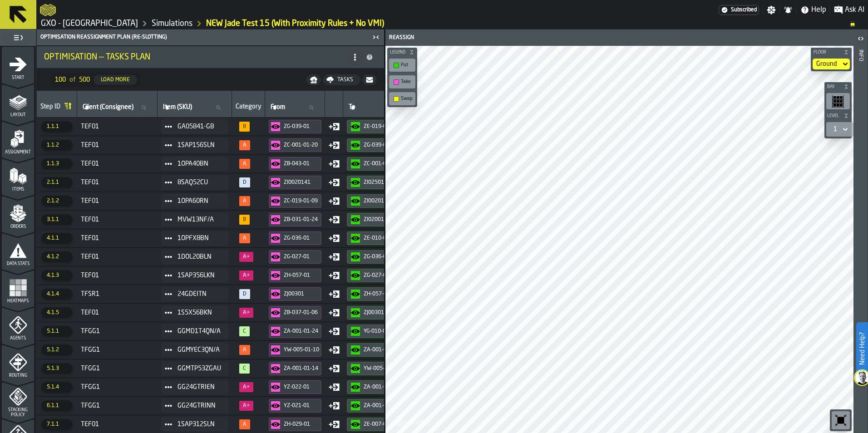 This screenshot has height=433, width=868. What do you see at coordinates (56, 332) in the screenshot?
I see `span: 5.1.1` at bounding box center [56, 332].